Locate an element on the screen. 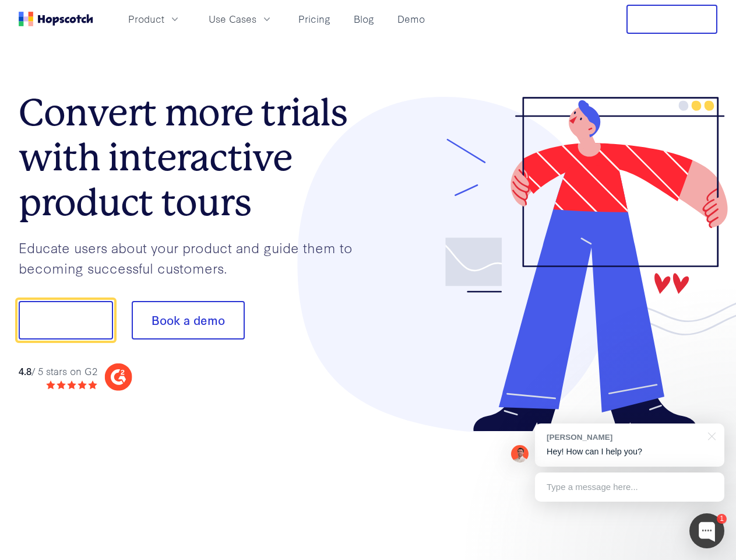 Image resolution: width=736 pixels, height=560 pixels. button: Use Cases is located at coordinates (241, 19).